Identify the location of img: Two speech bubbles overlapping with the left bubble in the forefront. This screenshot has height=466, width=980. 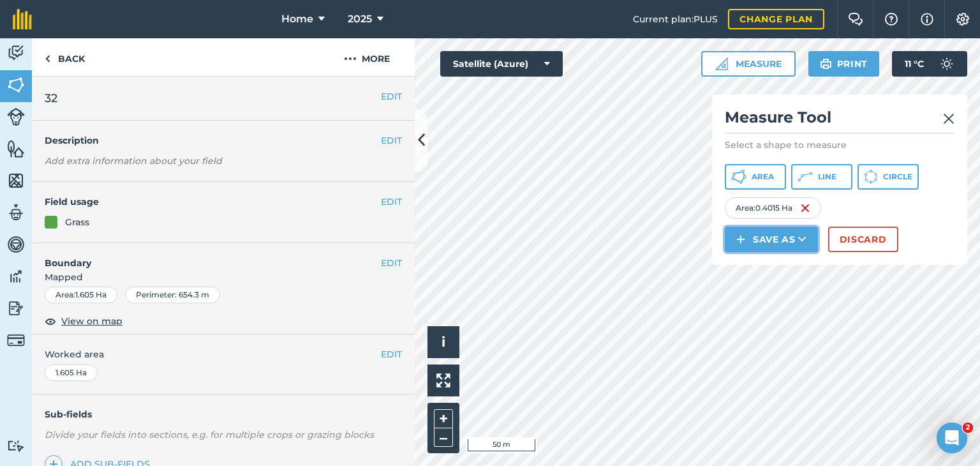
(855, 19).